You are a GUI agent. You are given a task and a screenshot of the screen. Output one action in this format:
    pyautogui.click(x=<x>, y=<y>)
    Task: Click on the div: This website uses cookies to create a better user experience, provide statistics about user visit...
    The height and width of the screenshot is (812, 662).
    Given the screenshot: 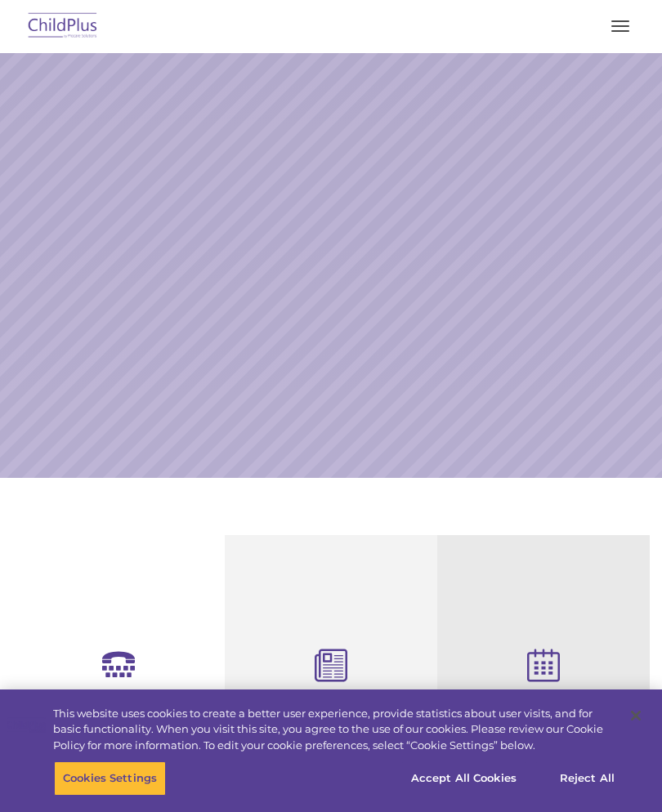 What is the action you would take?
    pyautogui.click(x=334, y=730)
    